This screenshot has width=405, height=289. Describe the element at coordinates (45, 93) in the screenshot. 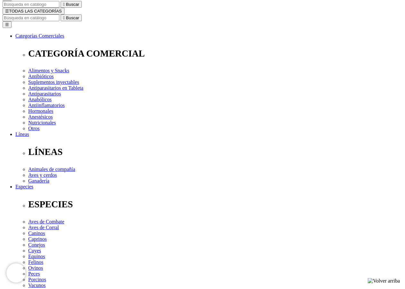

I see `span: Antiparasitarios` at that location.